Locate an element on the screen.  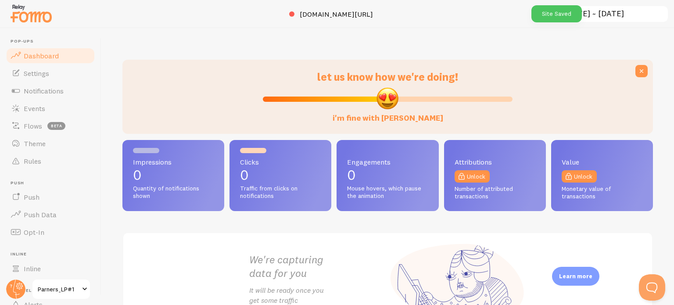
span: Opt-In is located at coordinates (34, 232).